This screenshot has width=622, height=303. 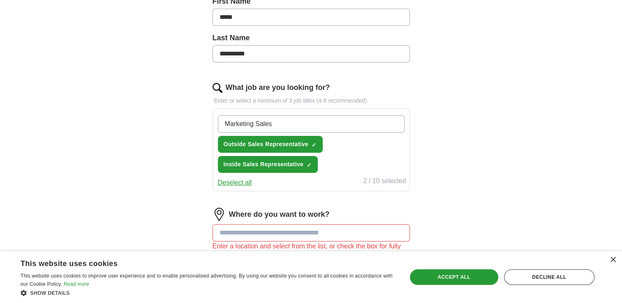 I want to click on img: location.png, so click(x=219, y=215).